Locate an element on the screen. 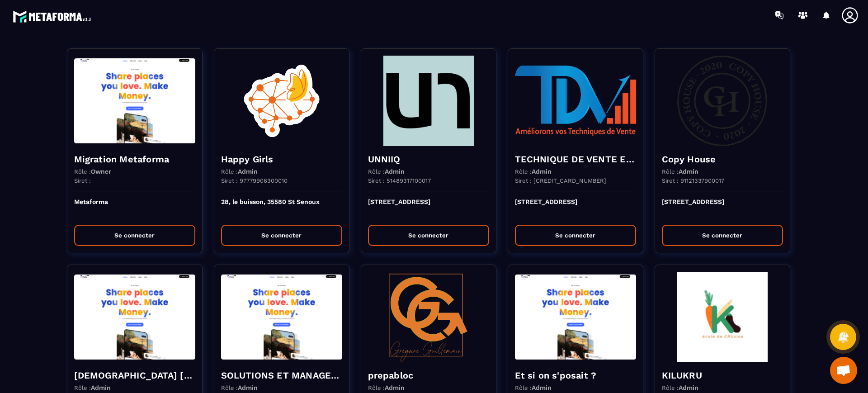  p: Metaforma is located at coordinates (134, 208).